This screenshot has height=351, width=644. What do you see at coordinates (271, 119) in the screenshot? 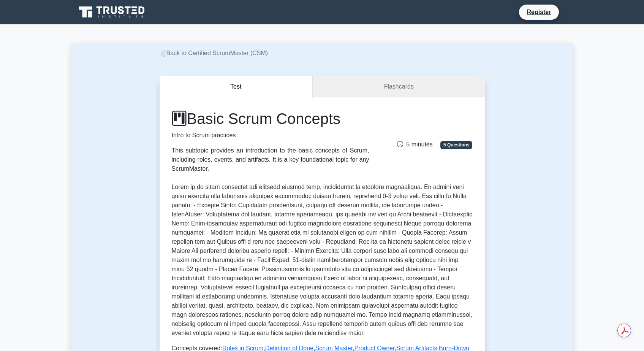
I see `h1: Basic Scrum Concepts` at bounding box center [271, 119].